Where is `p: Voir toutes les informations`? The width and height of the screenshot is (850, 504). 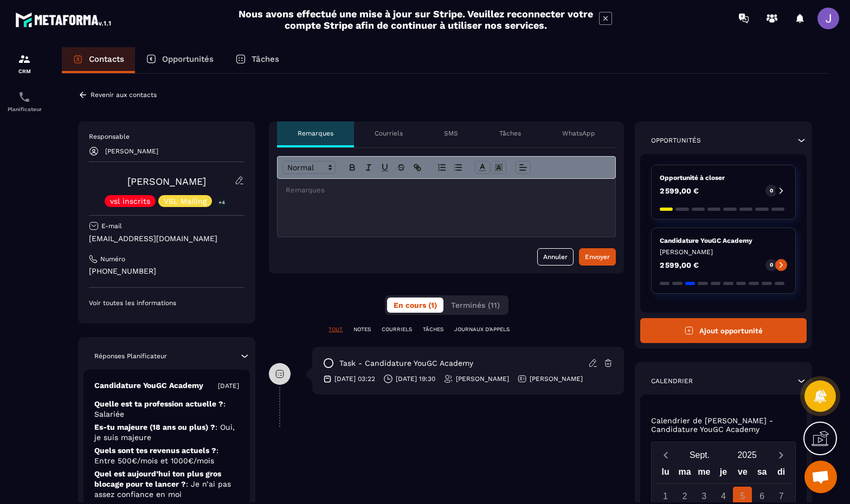 p: Voir toutes les informations is located at coordinates (167, 303).